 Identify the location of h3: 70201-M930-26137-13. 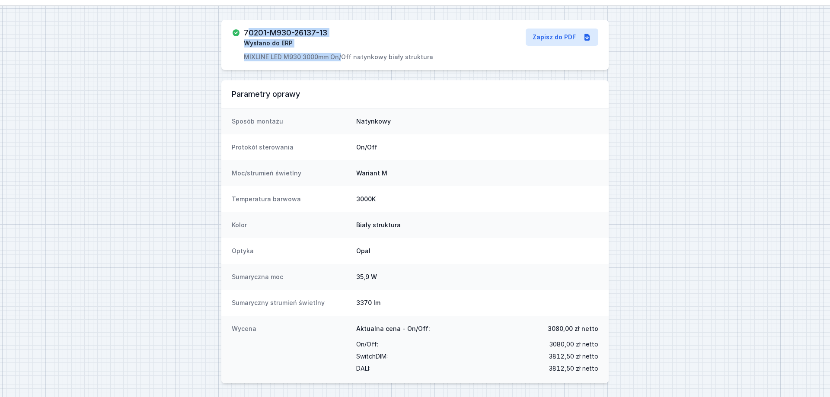
(285, 33).